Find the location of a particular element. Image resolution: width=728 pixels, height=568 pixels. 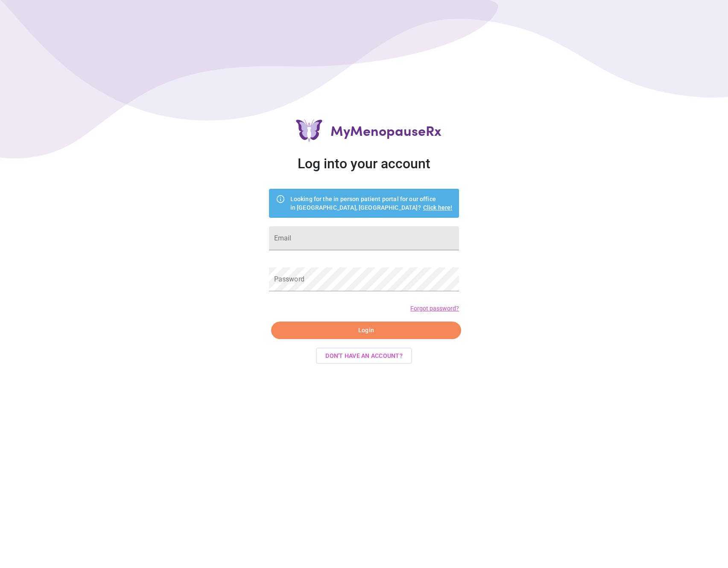

a: Forgot password? is located at coordinates (435, 308).